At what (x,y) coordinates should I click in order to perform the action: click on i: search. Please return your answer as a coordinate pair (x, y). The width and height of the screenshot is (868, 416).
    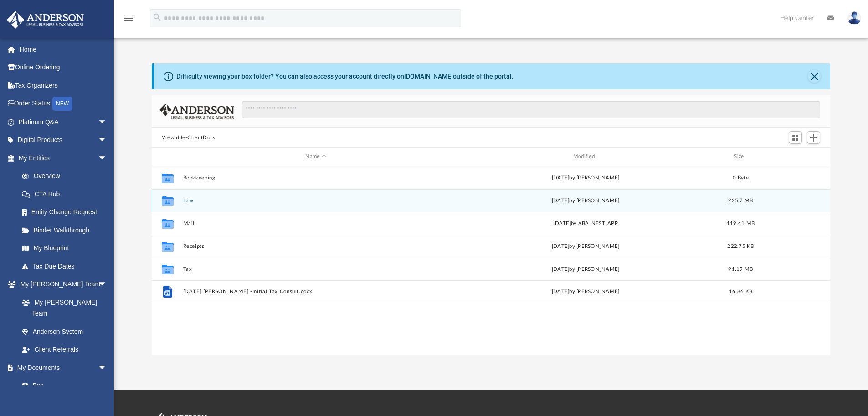
    Looking at the image, I should click on (157, 17).